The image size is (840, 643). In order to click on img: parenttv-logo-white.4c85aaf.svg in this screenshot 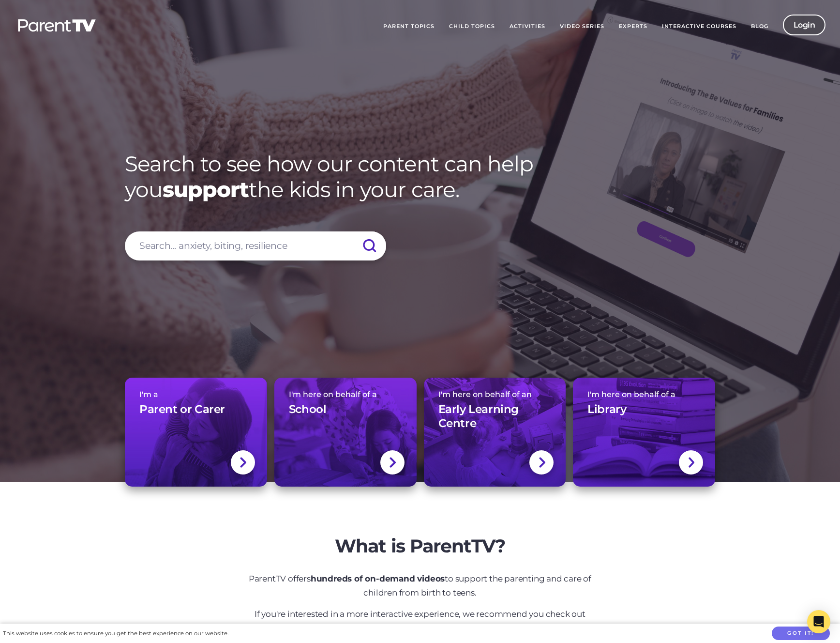, I will do `click(56, 26)`.